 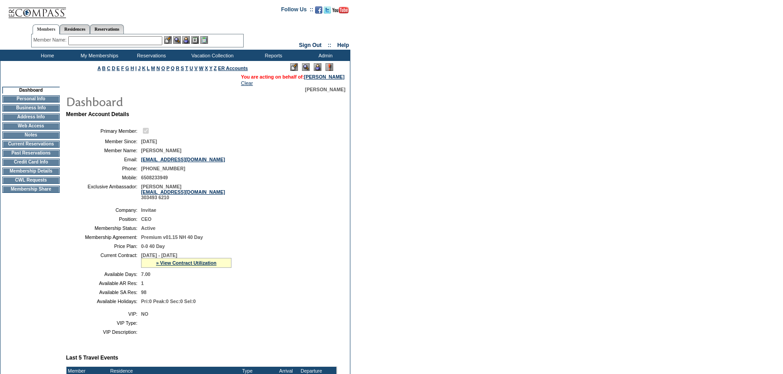 What do you see at coordinates (146, 219) in the screenshot?
I see `span: CEO` at bounding box center [146, 219].